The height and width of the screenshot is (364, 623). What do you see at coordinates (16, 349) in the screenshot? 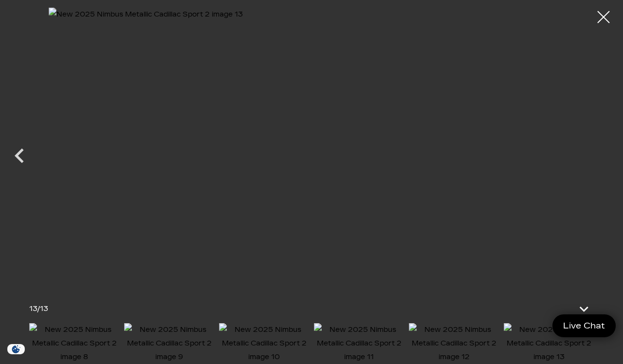
I see `img: Opt-Out Icon` at bounding box center [16, 349].